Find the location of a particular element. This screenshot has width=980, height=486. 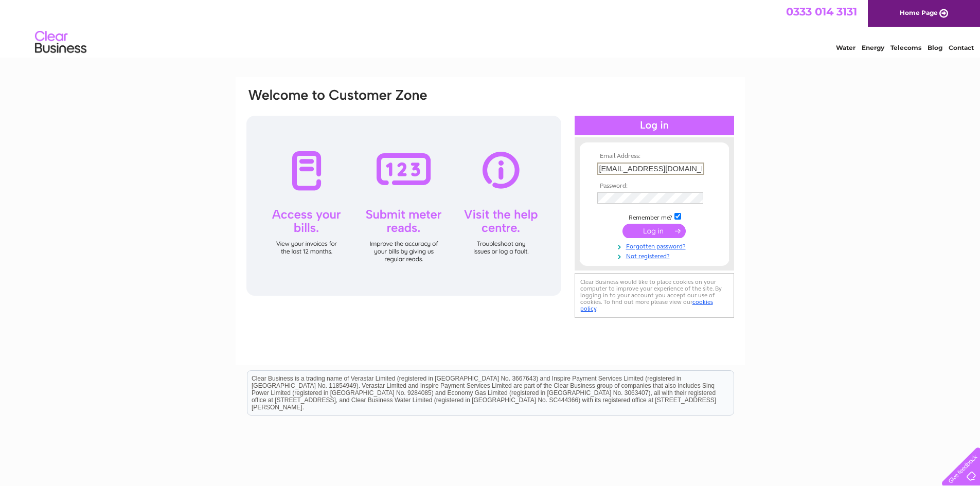

a: Not registered? is located at coordinates (655, 255).